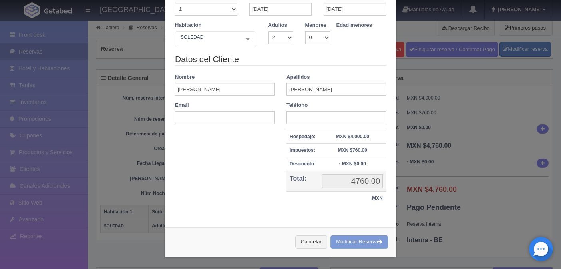 The image size is (561, 269). What do you see at coordinates (302, 181) in the screenshot?
I see `th: Total:` at bounding box center [302, 181].